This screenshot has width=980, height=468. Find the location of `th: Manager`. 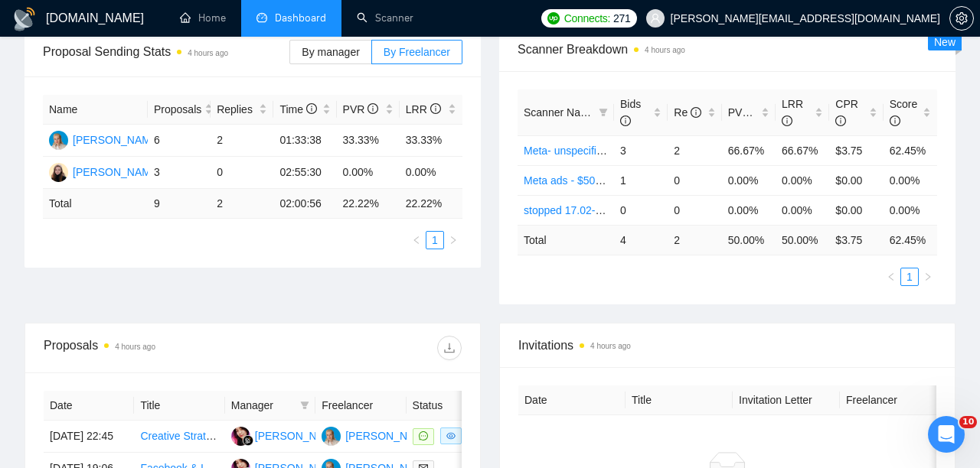

th: Manager is located at coordinates (270, 406).